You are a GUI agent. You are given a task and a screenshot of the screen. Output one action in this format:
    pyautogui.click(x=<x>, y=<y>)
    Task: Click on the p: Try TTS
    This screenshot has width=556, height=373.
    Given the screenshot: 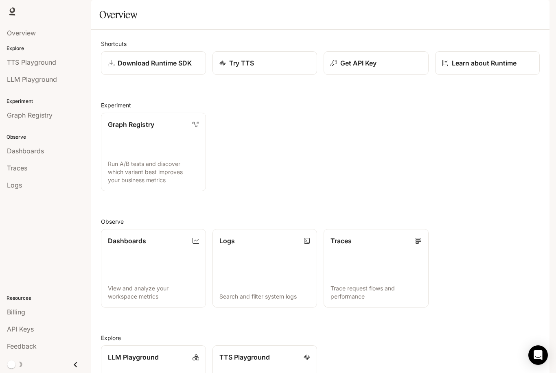 What is the action you would take?
    pyautogui.click(x=241, y=63)
    